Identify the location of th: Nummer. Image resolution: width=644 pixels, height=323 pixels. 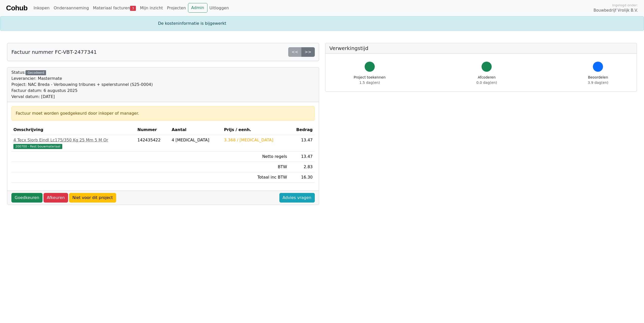
(152, 130).